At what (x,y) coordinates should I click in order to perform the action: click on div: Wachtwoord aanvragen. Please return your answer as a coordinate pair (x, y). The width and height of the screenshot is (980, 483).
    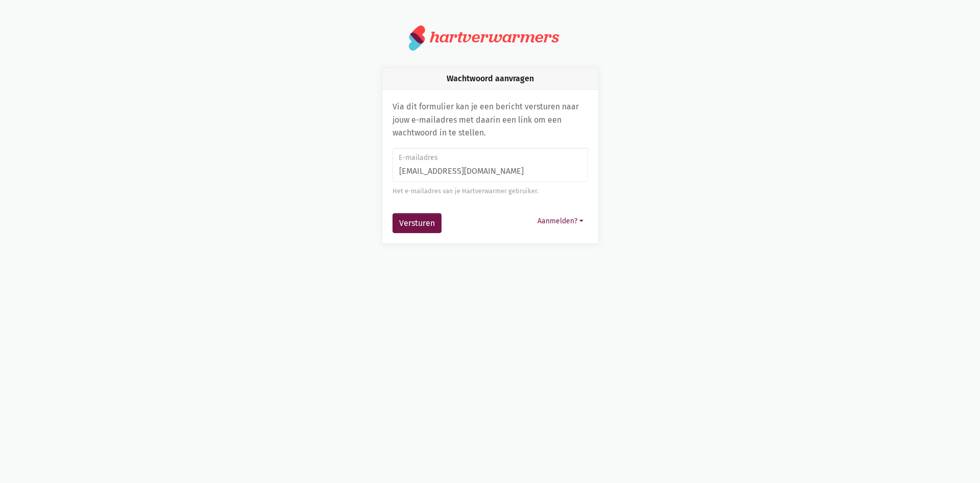
    Looking at the image, I should click on (490, 79).